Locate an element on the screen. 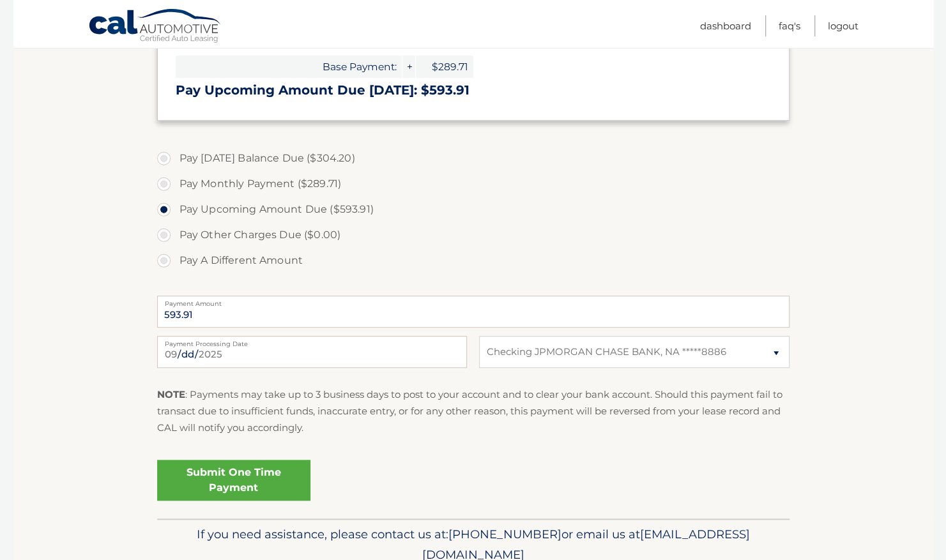  a: Logout is located at coordinates (843, 25).